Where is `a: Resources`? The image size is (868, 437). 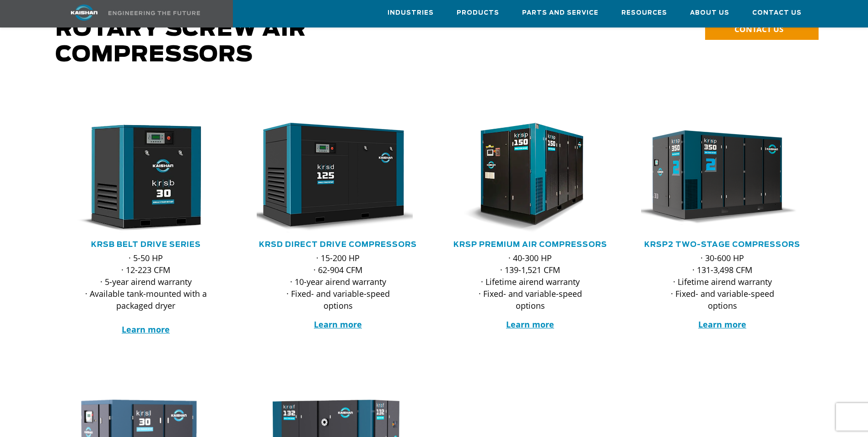
a: Resources is located at coordinates (644, 13).